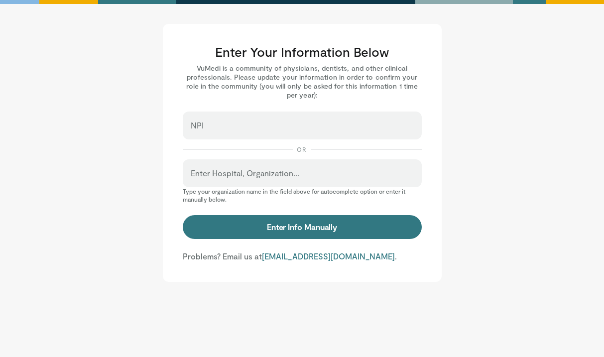 This screenshot has height=357, width=604. Describe the element at coordinates (302, 52) in the screenshot. I see `h3: Enter Your Information Below` at that location.